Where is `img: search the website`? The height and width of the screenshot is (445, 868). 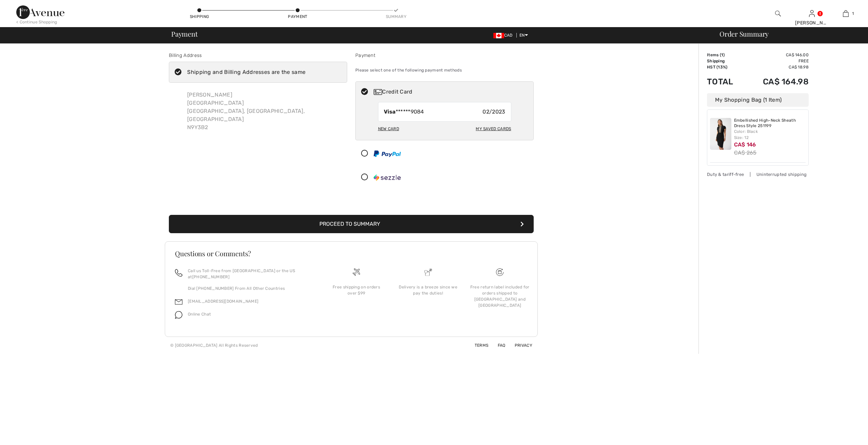 img: search the website is located at coordinates (778, 13).